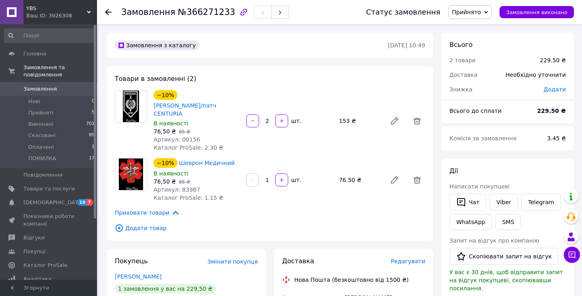 The image size is (582, 296). I want to click on span: Товари та послуги, so click(49, 189).